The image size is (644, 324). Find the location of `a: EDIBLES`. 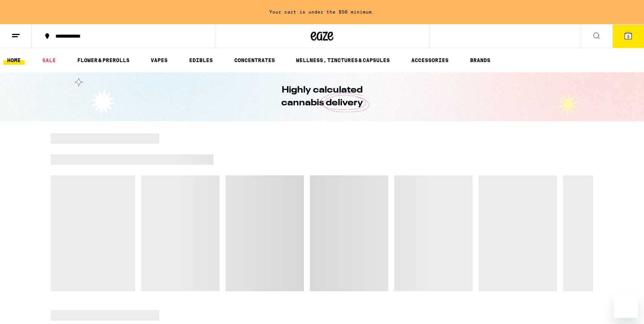

a: EDIBLES is located at coordinates (201, 60).